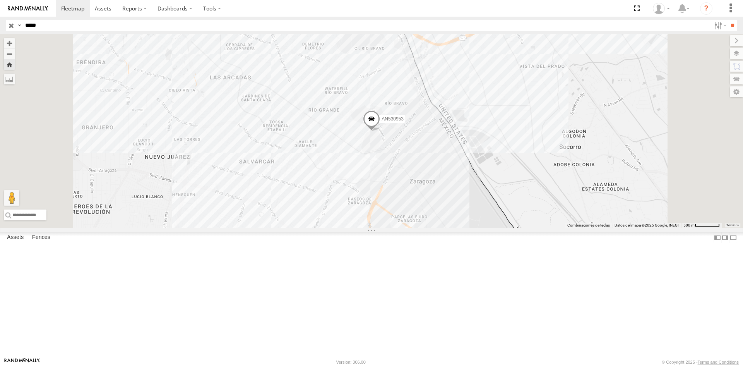 The height and width of the screenshot is (366, 743). What do you see at coordinates (9, 43) in the screenshot?
I see `button: Zoom in` at bounding box center [9, 43].